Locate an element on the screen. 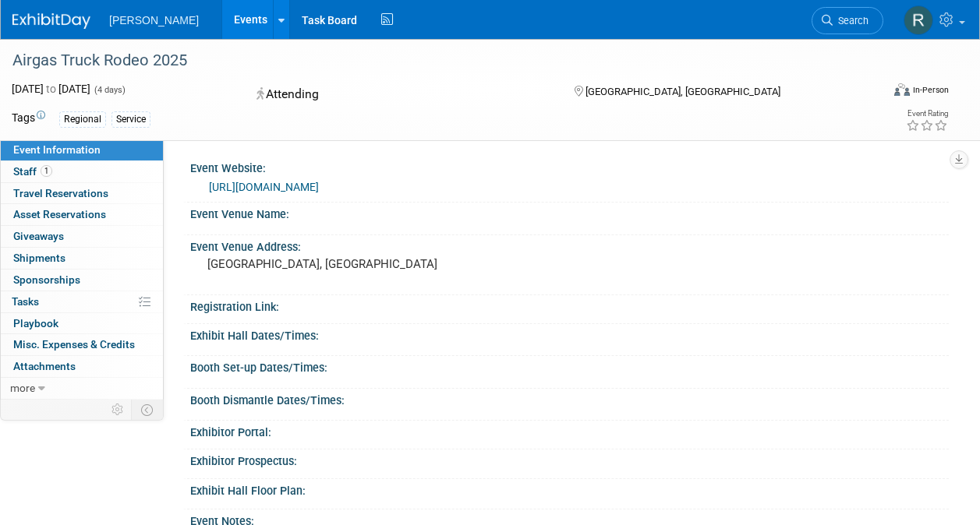  div: Exhibit Hall Dates/Times: is located at coordinates (570, 334).